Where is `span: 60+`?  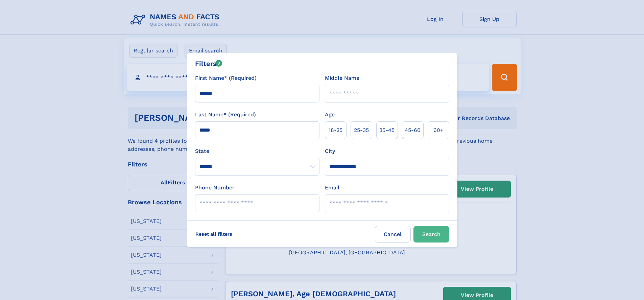
span: 60+ is located at coordinates (438, 130).